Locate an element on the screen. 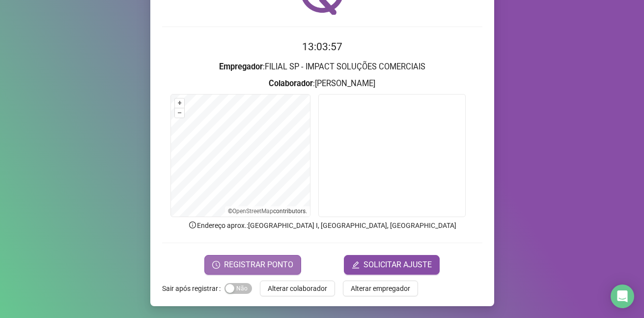 The height and width of the screenshot is (318, 644). strong: Colaborador is located at coordinates (291, 83).